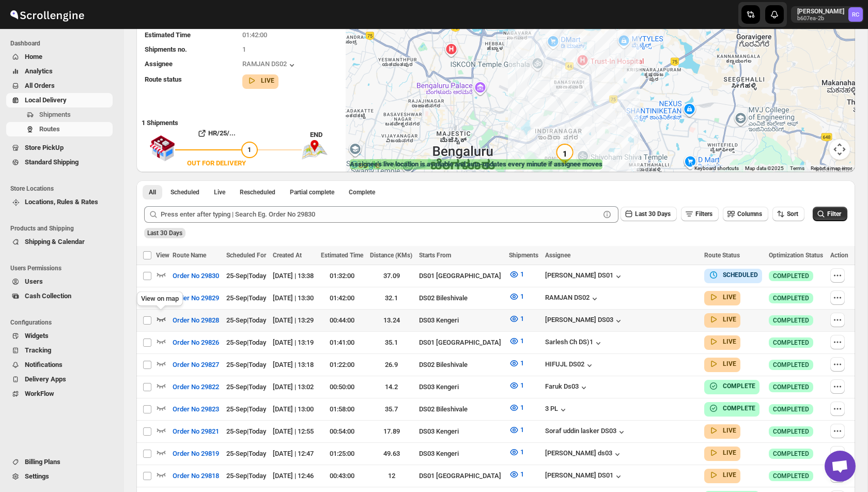  I want to click on label: Assignee's live location is available and auto-updates every minute if assignee moves, so click(476, 164).